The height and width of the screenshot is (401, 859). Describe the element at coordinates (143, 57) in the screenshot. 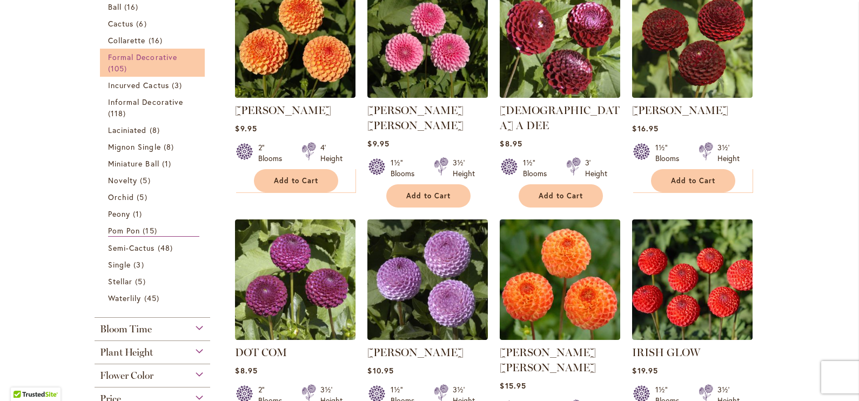

I see `span: Formal Decorative` at that location.